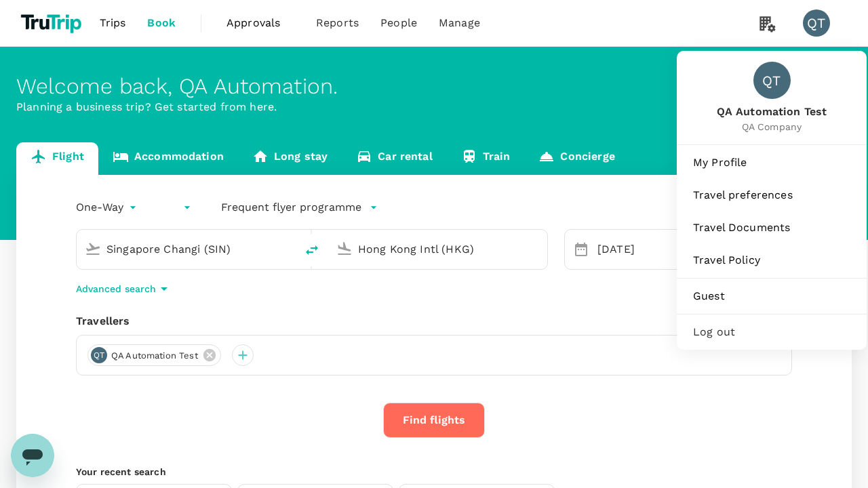 The height and width of the screenshot is (488, 868). What do you see at coordinates (485, 159) in the screenshot?
I see `a: Train` at bounding box center [485, 159].